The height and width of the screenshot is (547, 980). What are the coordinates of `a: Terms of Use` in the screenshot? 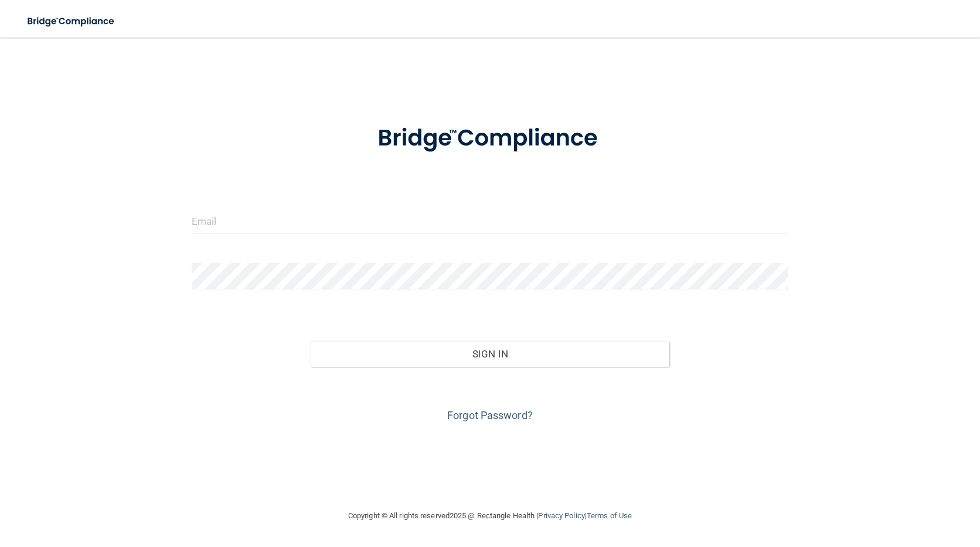 It's located at (609, 515).